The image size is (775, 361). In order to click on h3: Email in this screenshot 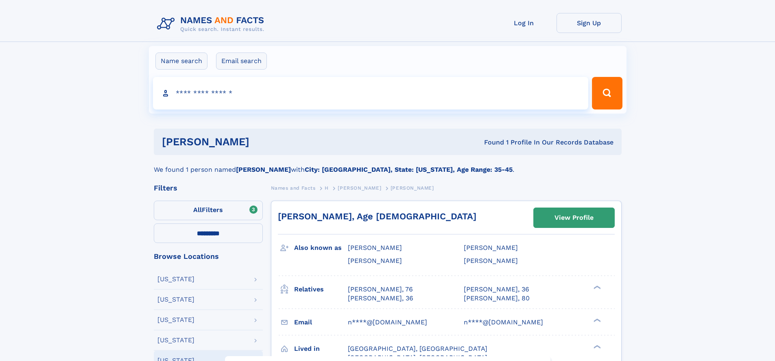, I will do `click(321, 322)`.